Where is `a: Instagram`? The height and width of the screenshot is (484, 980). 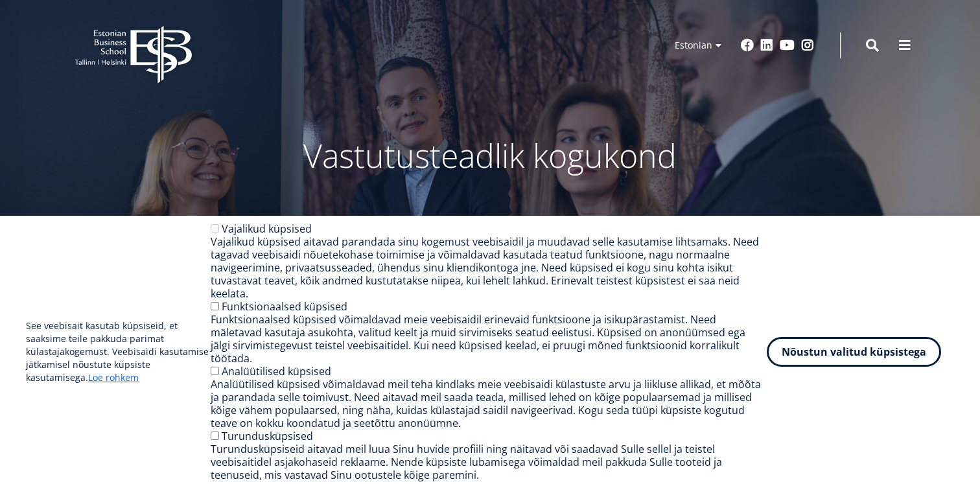 a: Instagram is located at coordinates (807, 45).